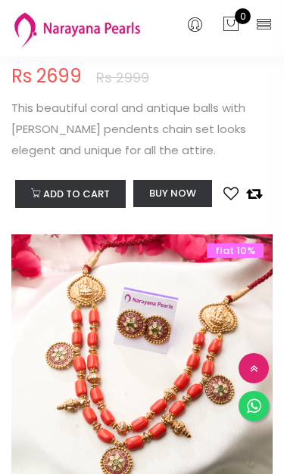 The height and width of the screenshot is (474, 284). I want to click on button: Add to compare, so click(253, 194).